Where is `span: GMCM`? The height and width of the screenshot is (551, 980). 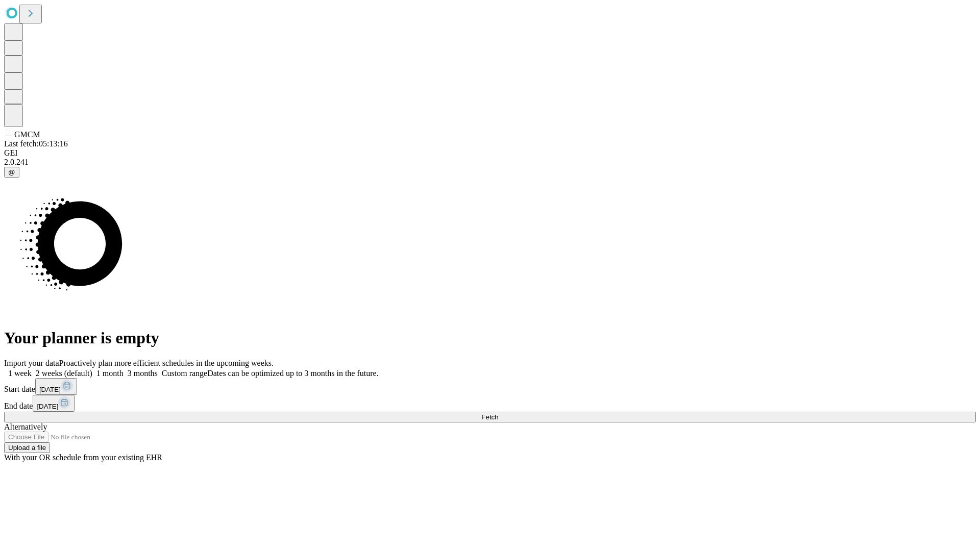 span: GMCM is located at coordinates (28, 134).